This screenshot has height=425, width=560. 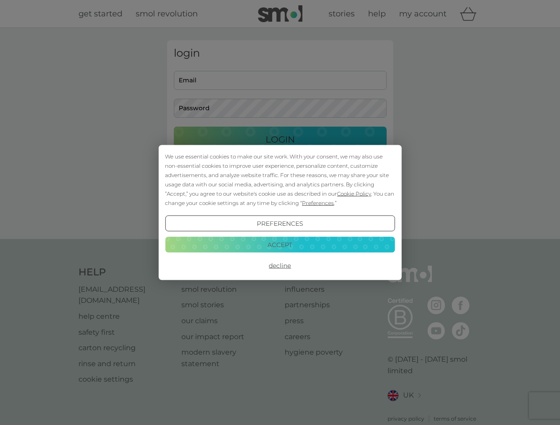 What do you see at coordinates (280, 245) in the screenshot?
I see `button: Accept` at bounding box center [280, 245].